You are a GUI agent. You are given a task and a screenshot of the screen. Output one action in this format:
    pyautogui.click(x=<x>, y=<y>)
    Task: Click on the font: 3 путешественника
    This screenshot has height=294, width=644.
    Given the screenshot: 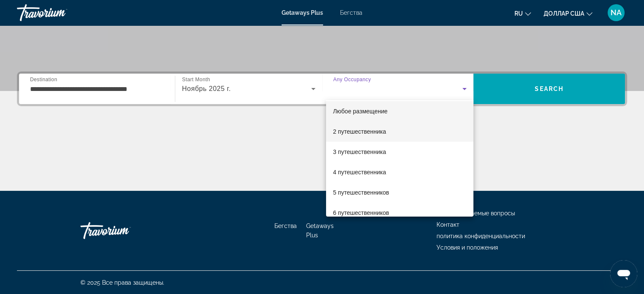 What is the action you would take?
    pyautogui.click(x=359, y=152)
    